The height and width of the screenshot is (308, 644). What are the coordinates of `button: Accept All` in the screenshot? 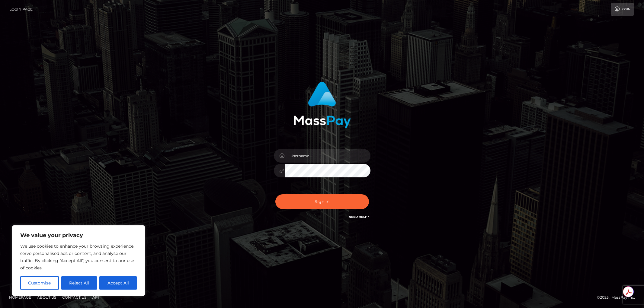 It's located at (118, 283).